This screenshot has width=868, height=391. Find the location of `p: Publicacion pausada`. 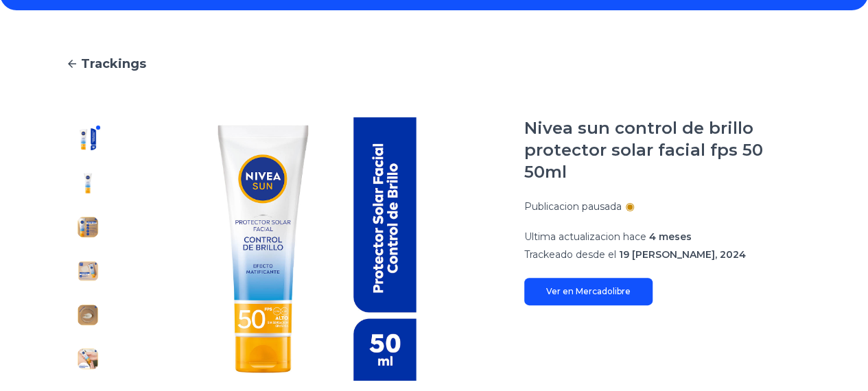

p: Publicacion pausada is located at coordinates (573, 207).